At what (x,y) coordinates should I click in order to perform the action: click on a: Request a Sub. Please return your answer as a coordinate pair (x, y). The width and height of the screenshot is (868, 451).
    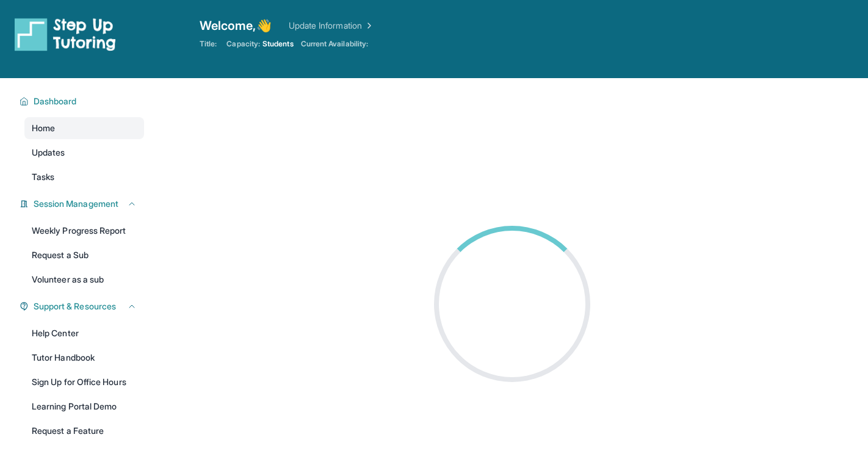
    Looking at the image, I should click on (84, 255).